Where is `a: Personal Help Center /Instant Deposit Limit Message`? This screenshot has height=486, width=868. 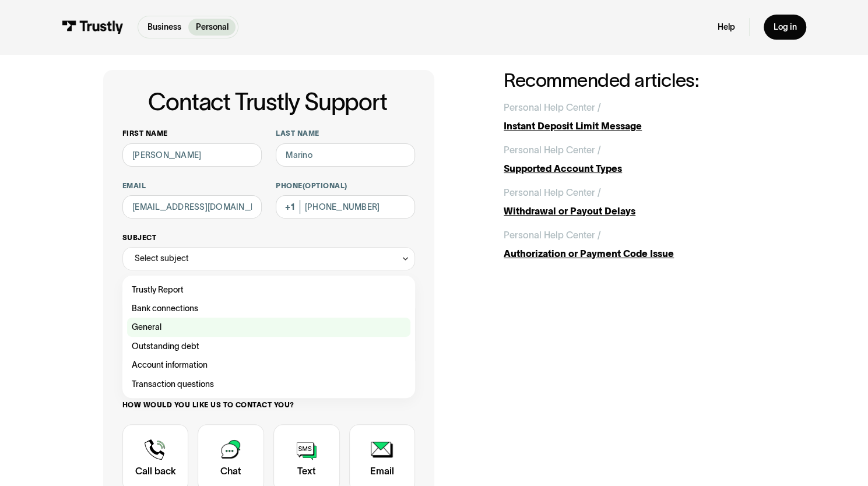
a: Personal Help Center /Instant Deposit Limit Message is located at coordinates (634, 116).